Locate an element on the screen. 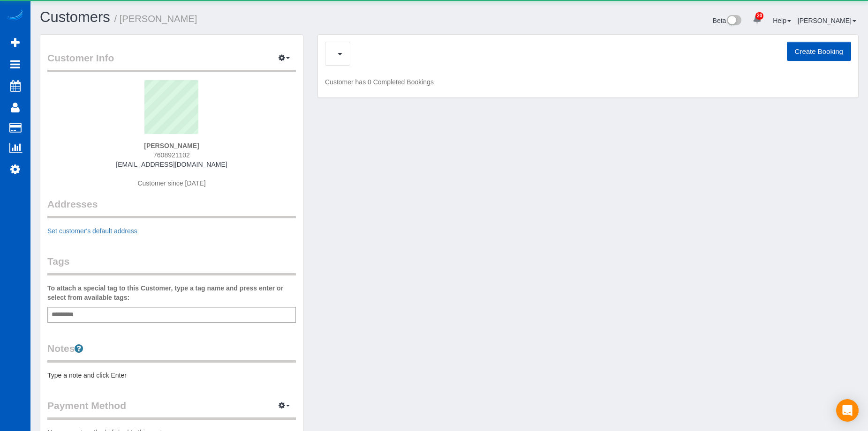 This screenshot has height=431, width=868. div: Open Intercom Messenger is located at coordinates (847, 410).